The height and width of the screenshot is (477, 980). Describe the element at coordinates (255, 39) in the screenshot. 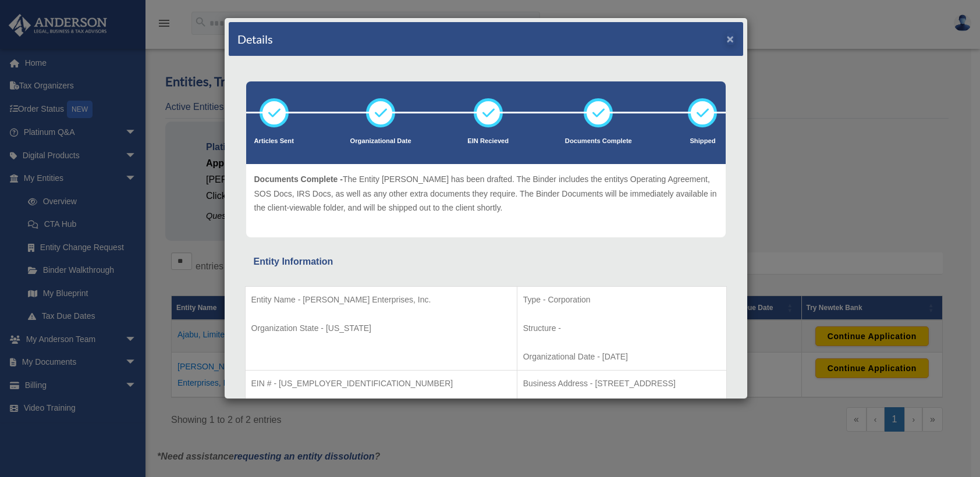

I see `h4: Details` at that location.